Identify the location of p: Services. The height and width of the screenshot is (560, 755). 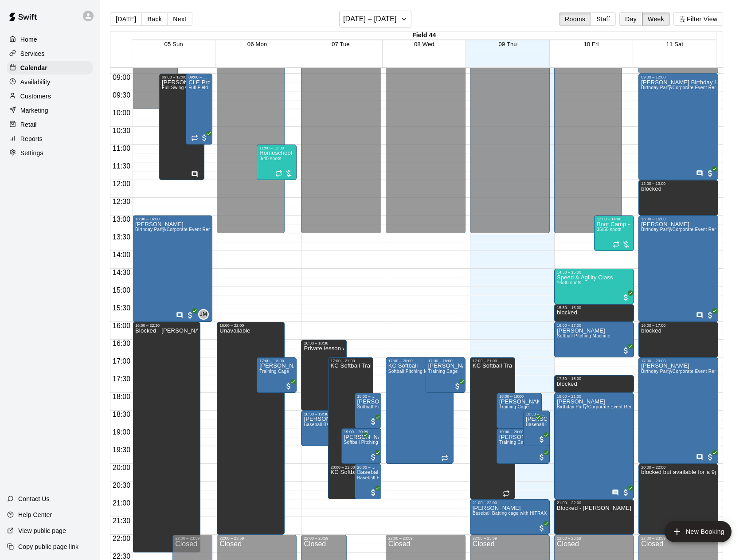
(32, 54).